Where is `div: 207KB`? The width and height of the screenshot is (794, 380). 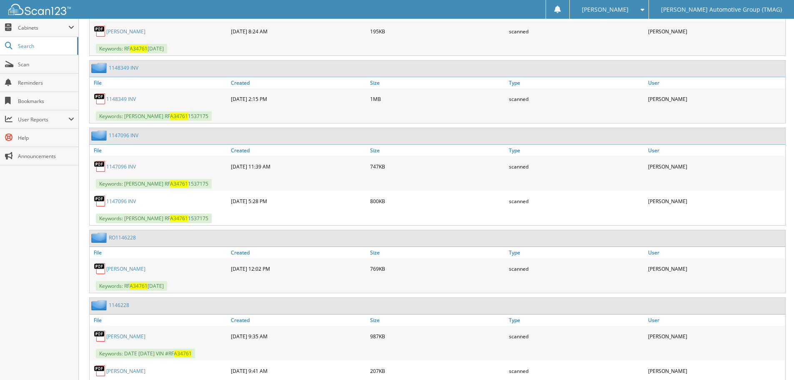
div: 207KB is located at coordinates (437, 370).